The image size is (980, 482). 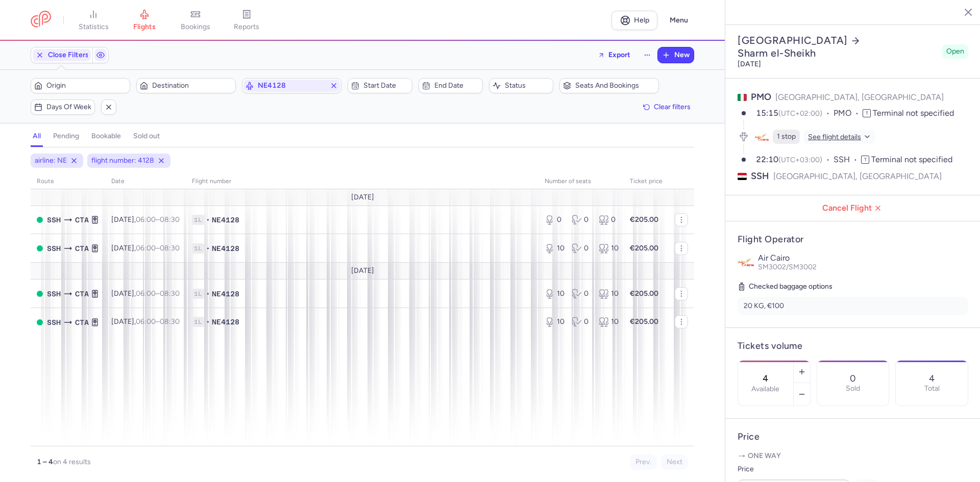 I want to click on p: Sold, so click(x=853, y=389).